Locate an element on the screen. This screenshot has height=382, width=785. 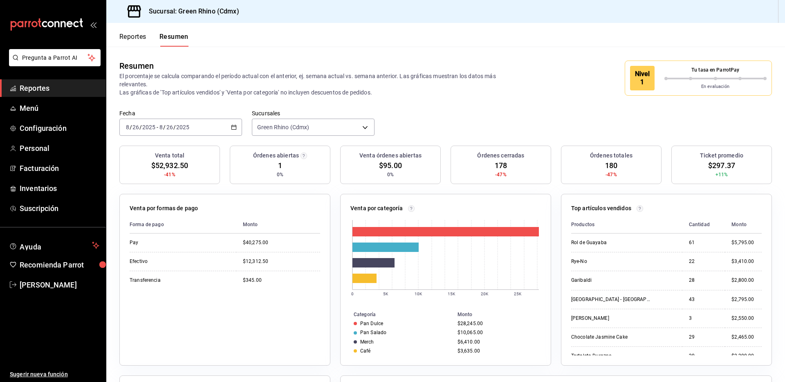
div: Rye-No is located at coordinates (612, 261).